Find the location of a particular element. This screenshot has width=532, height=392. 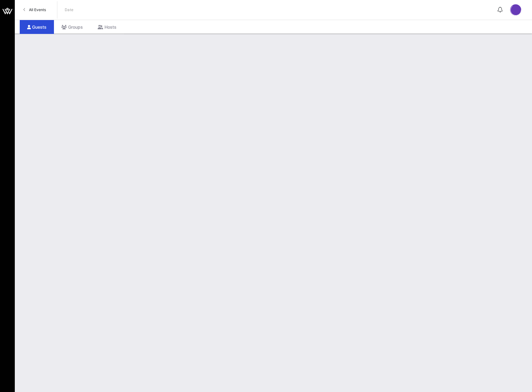

a: All Events is located at coordinates (35, 10).